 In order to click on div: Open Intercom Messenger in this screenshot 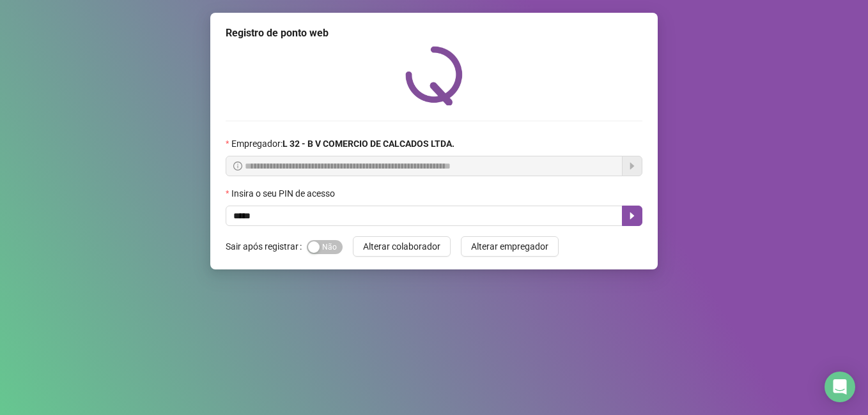, I will do `click(840, 387)`.